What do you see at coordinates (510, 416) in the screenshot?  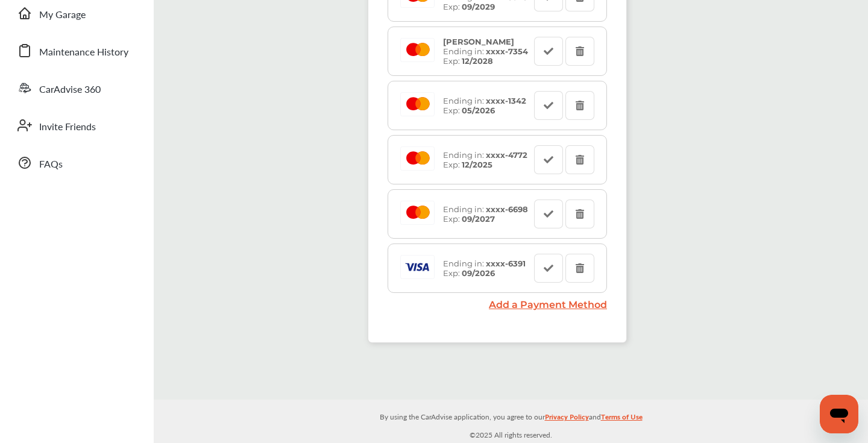 I see `p: By using the CarAdvise application, you agree to our and` at bounding box center [510, 416].